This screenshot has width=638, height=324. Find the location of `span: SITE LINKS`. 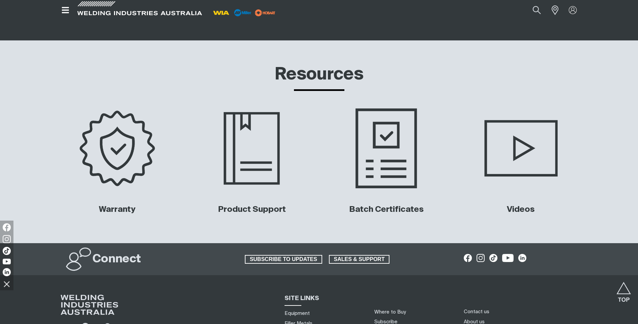

span: SITE LINKS is located at coordinates (302, 298).